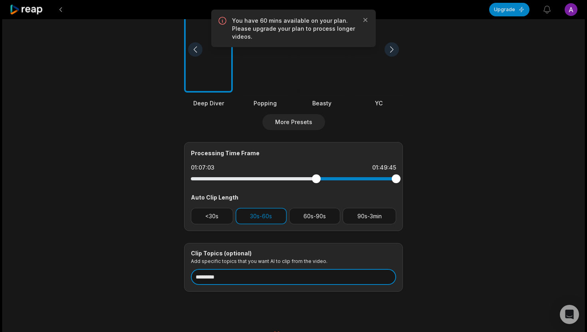  What do you see at coordinates (51, 54) in the screenshot?
I see `div: Domain Overview` at bounding box center [51, 54].